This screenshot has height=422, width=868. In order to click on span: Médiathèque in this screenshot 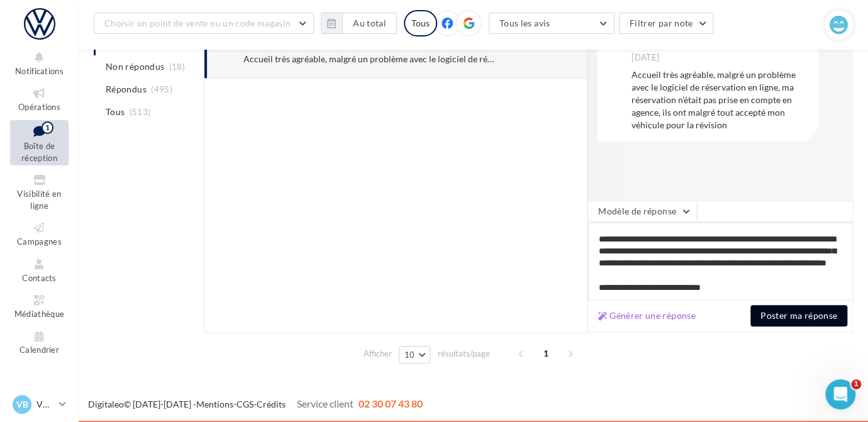, I will do `click(40, 314)`.